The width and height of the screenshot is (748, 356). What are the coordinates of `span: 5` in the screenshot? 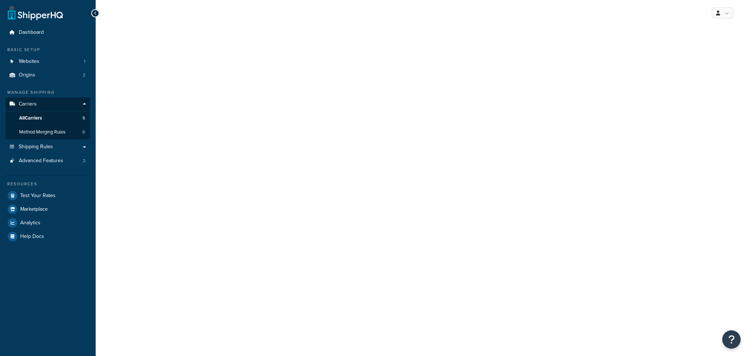 It's located at (84, 118).